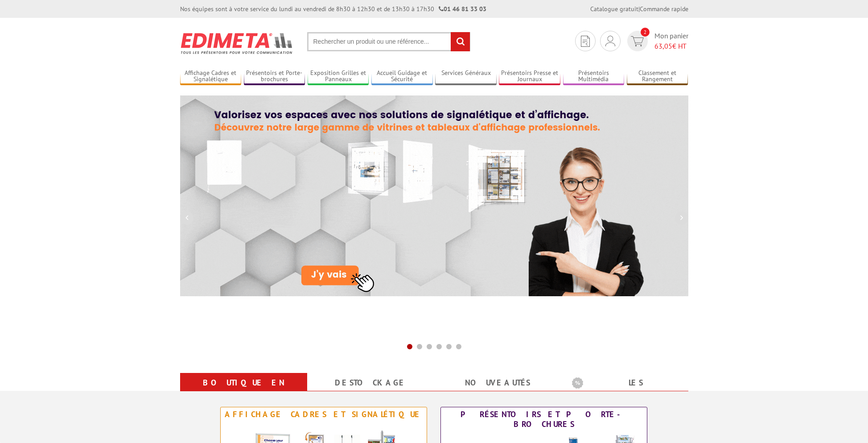 Image resolution: width=868 pixels, height=443 pixels. I want to click on span: 63,05, so click(664, 46).